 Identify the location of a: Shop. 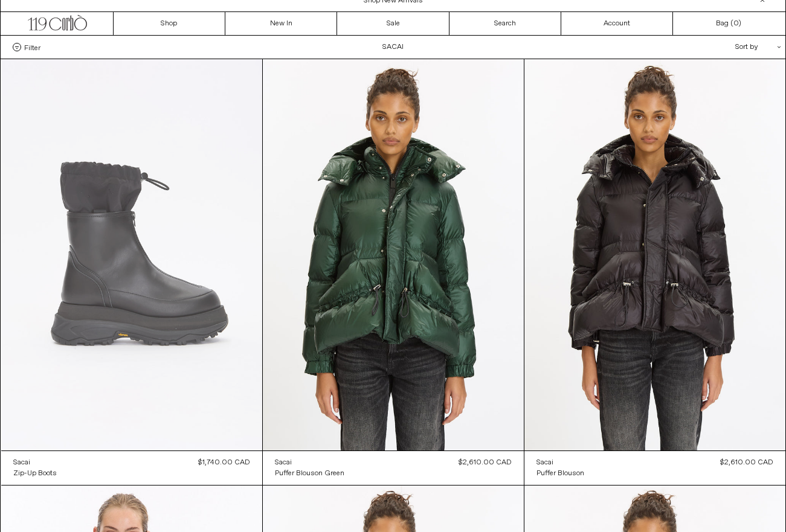
(169, 24).